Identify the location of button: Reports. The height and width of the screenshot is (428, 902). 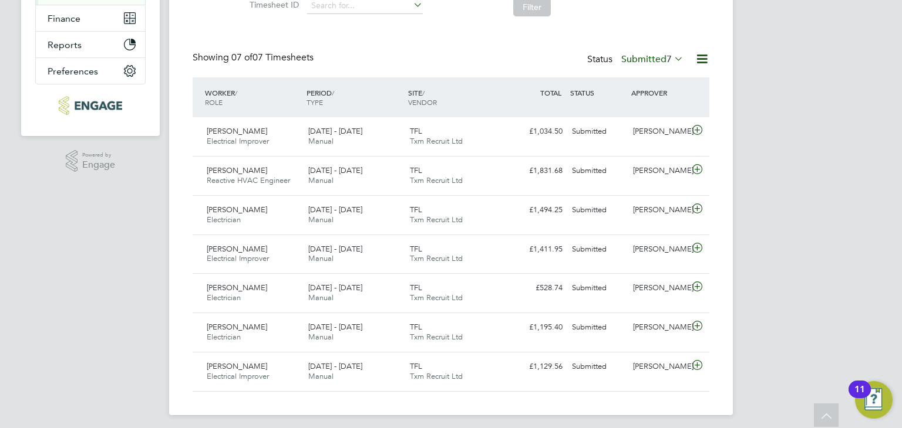
(90, 45).